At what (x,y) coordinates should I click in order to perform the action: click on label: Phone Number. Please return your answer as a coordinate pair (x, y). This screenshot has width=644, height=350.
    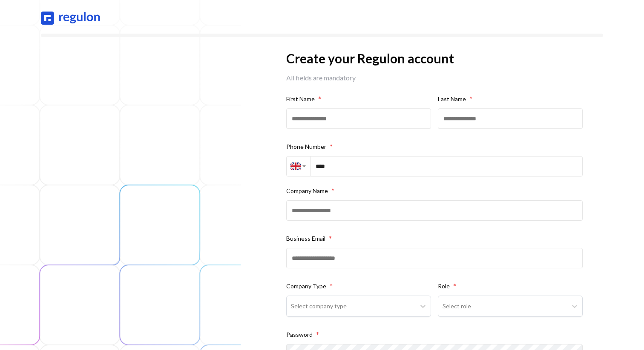
    Looking at the image, I should click on (435, 147).